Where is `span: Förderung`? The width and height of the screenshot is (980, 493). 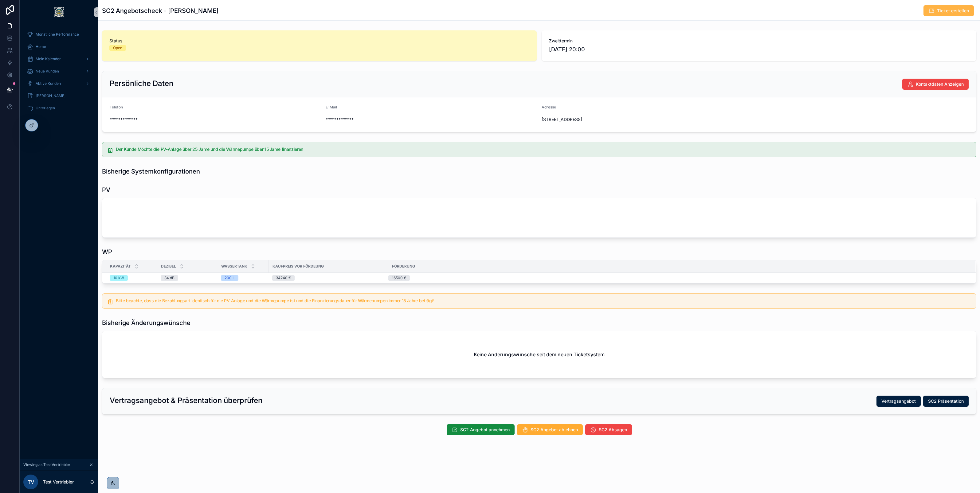
span: Förderung is located at coordinates (403, 267).